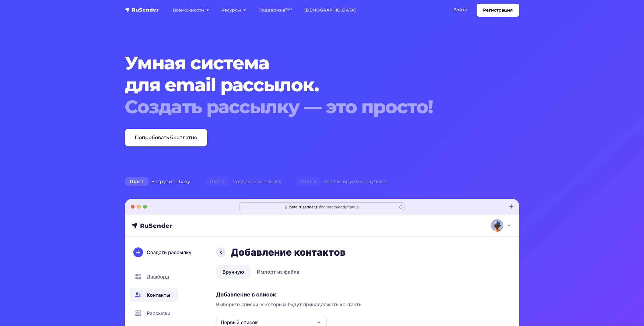 The height and width of the screenshot is (326, 644). Describe the element at coordinates (289, 9) in the screenshot. I see `sup: 24/7` at that location.